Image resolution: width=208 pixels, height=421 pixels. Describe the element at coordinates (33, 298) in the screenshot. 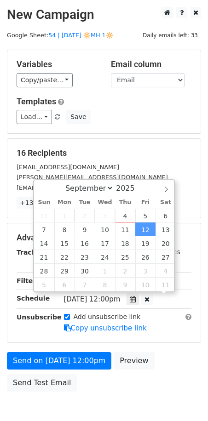

I see `strong: Schedule` at that location.